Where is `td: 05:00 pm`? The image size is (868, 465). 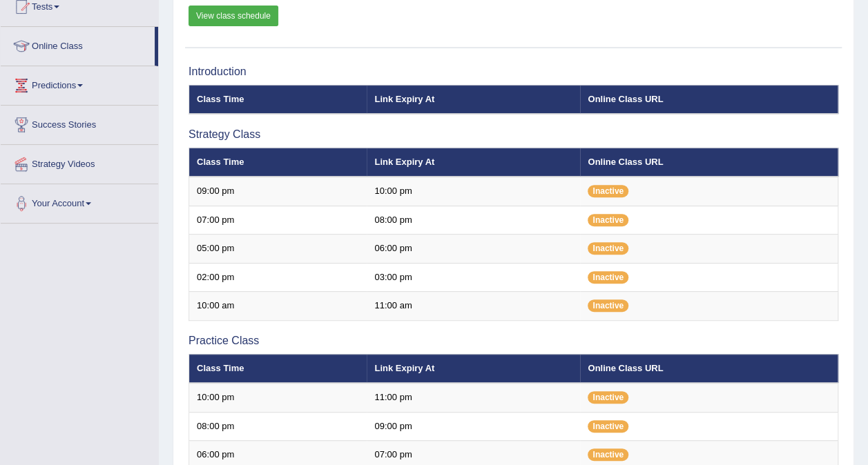
td: 05:00 pm is located at coordinates (278, 249).